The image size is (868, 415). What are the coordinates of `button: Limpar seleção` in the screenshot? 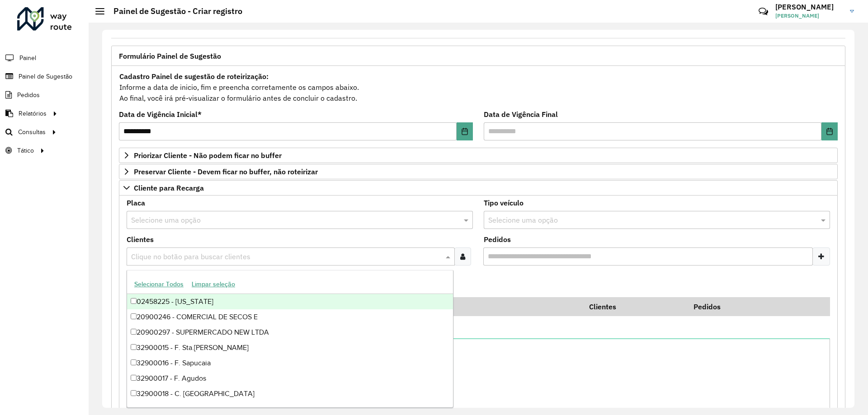 It's located at (214, 284).